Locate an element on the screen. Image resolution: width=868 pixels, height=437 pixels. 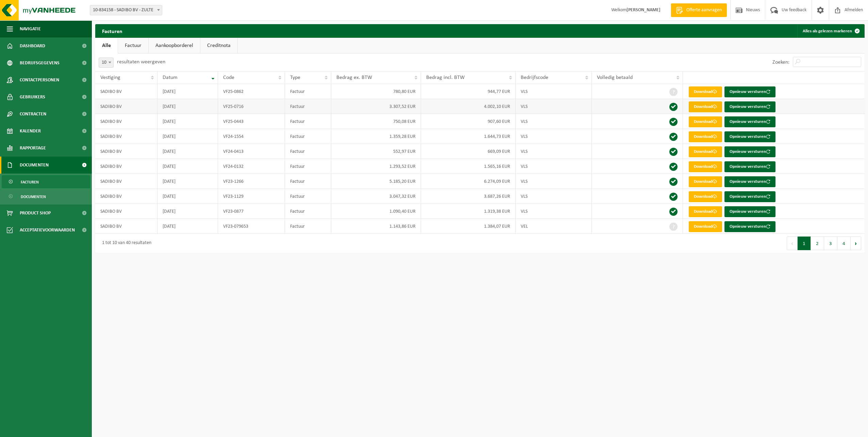
span: Product Shop is located at coordinates (35, 213).